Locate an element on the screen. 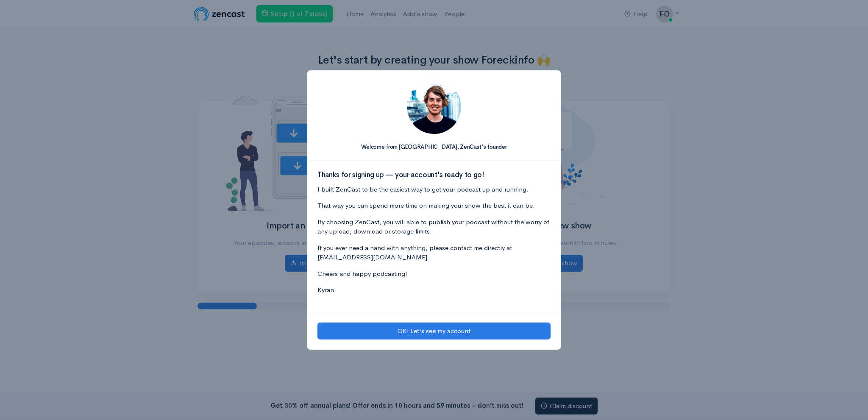 The width and height of the screenshot is (868, 420). h3: Thanks for signing up — your account's ready to go! is located at coordinates (434, 175).